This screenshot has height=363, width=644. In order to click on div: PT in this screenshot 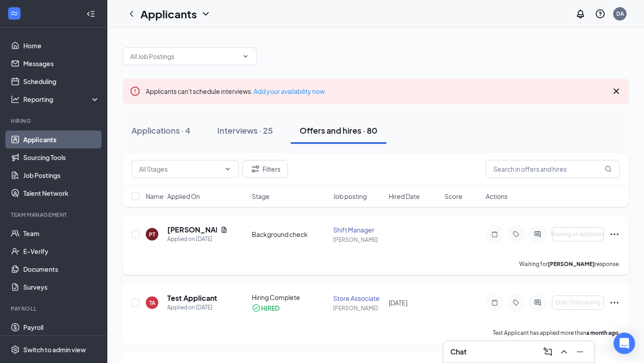, I will do `click(152, 234)`.